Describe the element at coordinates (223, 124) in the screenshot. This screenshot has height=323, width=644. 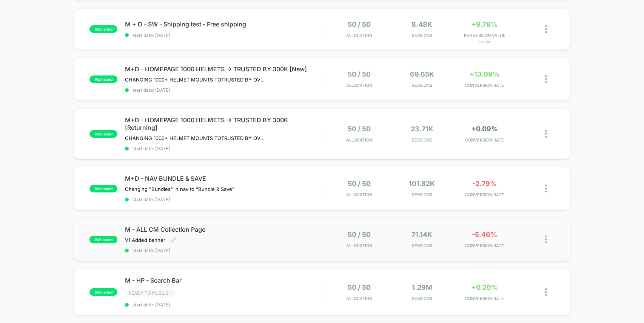
I see `span: M+D - HOMEPAGE 1000 HELMETS -> TRUSTED BY 300K [Returning]` at that location.